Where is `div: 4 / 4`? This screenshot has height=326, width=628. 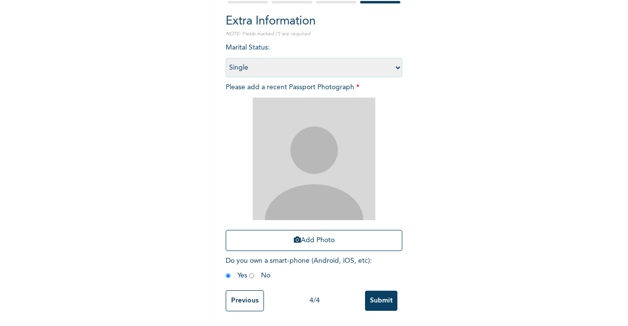
div: 4 / 4 is located at coordinates (314, 301).